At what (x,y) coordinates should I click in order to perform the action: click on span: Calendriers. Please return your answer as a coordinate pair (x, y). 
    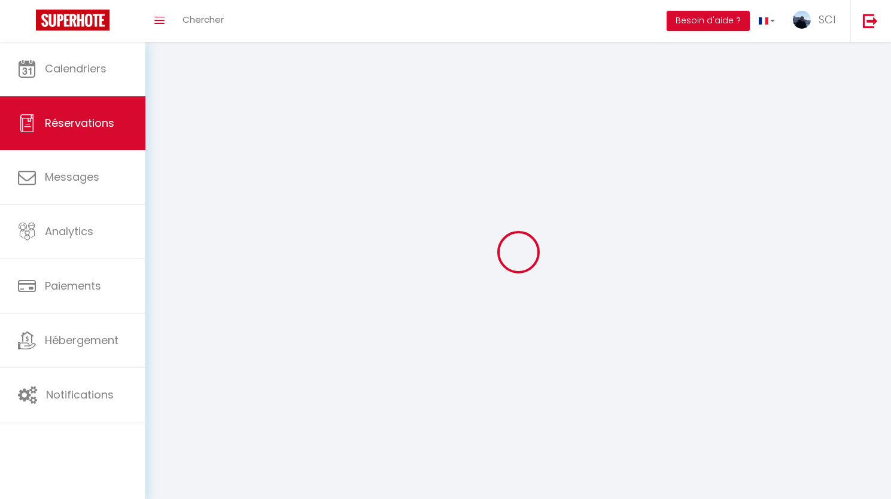
    Looking at the image, I should click on (75, 68).